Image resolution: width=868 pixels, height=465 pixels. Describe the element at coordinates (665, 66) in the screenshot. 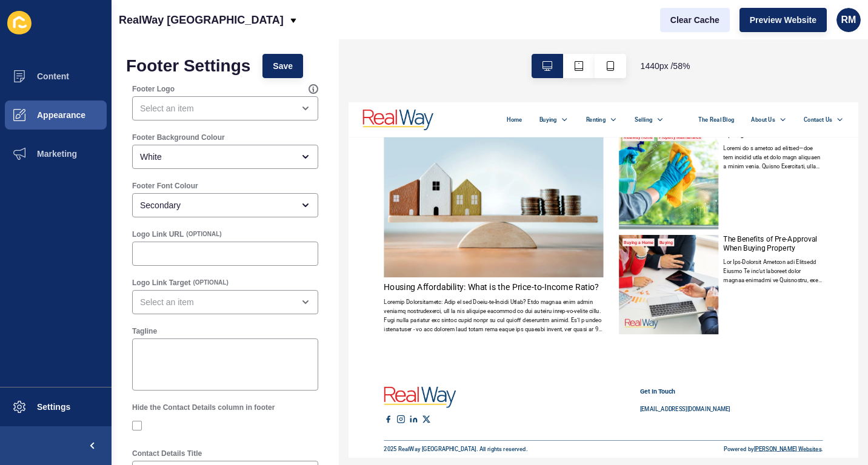

I see `span: 1440 px / 58 %` at that location.